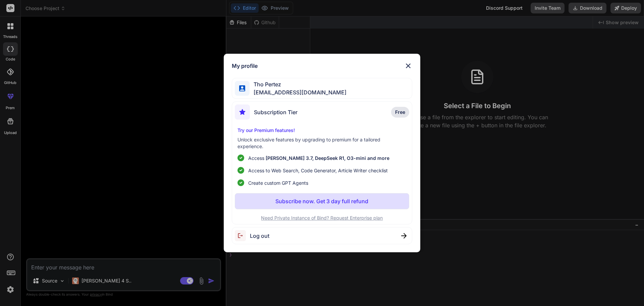 The width and height of the screenshot is (644, 306). Describe the element at coordinates (322, 143) in the screenshot. I see `p: Unlock exclusive features by upgrading to premium for a tailored experience.` at that location.